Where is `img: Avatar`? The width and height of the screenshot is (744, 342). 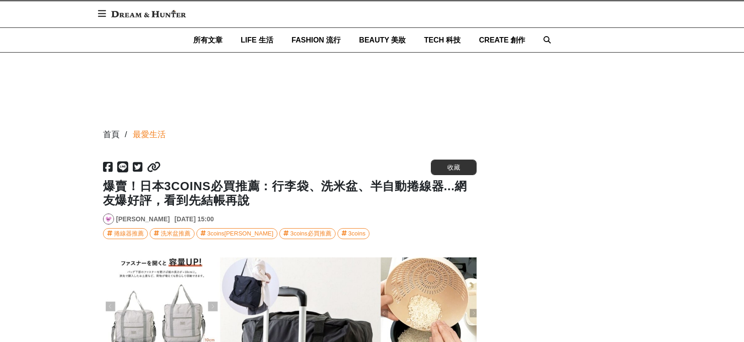
img: Avatar is located at coordinates (109, 219).